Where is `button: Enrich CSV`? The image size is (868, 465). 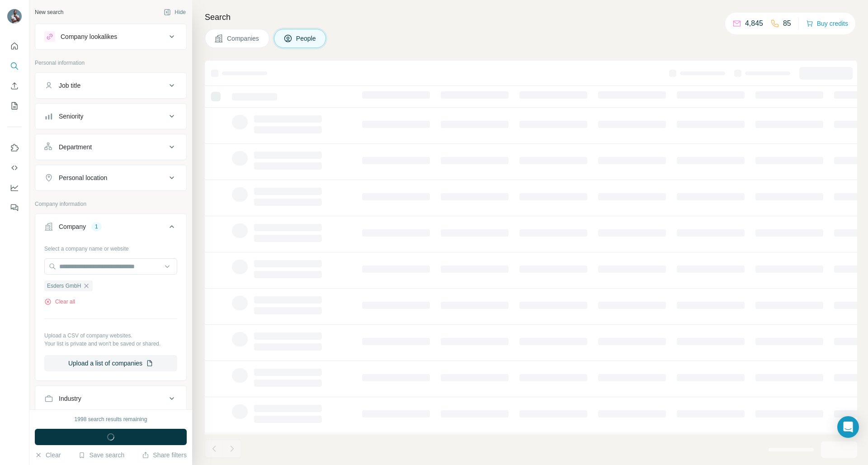
button: Enrich CSV is located at coordinates (14, 86).